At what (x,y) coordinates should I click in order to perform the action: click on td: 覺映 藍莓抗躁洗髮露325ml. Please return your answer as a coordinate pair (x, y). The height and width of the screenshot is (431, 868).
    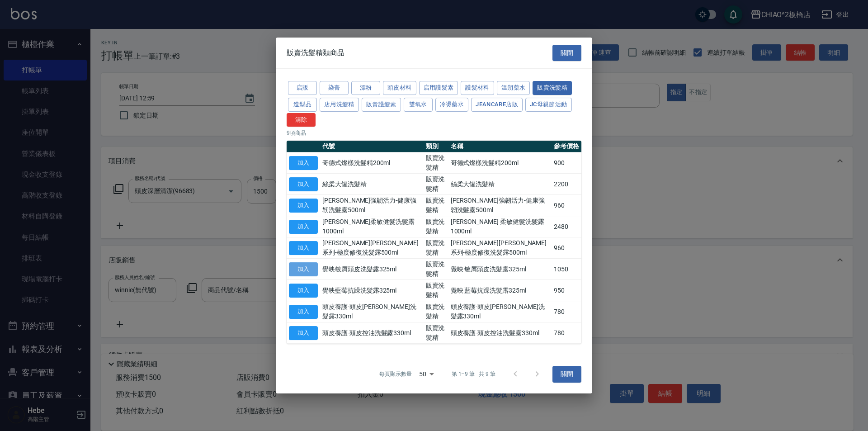
    Looking at the image, I should click on (500, 290).